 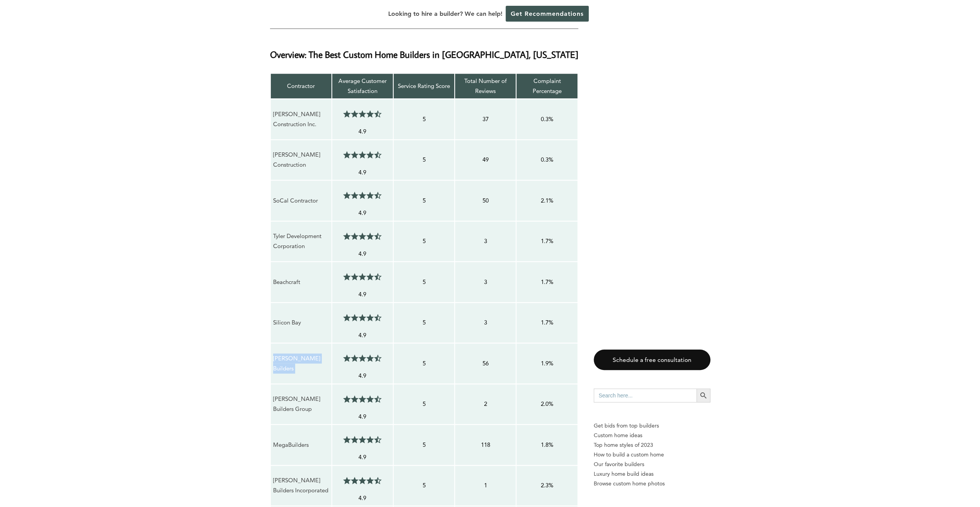 What do you see at coordinates (546, 486) in the screenshot?
I see `p: 2.3%` at bounding box center [546, 486].